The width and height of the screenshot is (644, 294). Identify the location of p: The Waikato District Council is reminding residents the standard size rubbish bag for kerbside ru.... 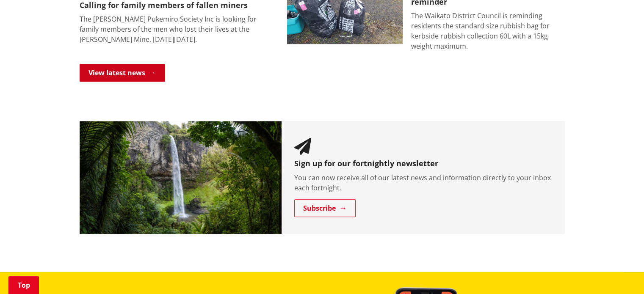
(488, 31).